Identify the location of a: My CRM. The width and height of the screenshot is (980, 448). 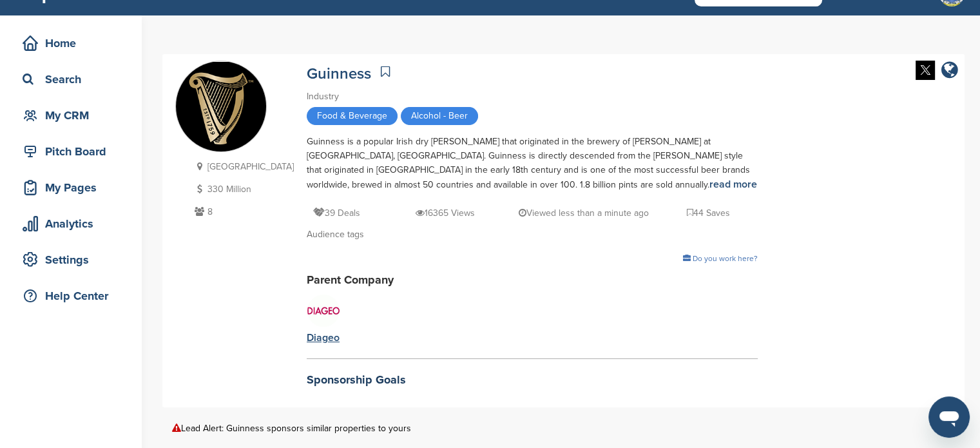
(71, 115).